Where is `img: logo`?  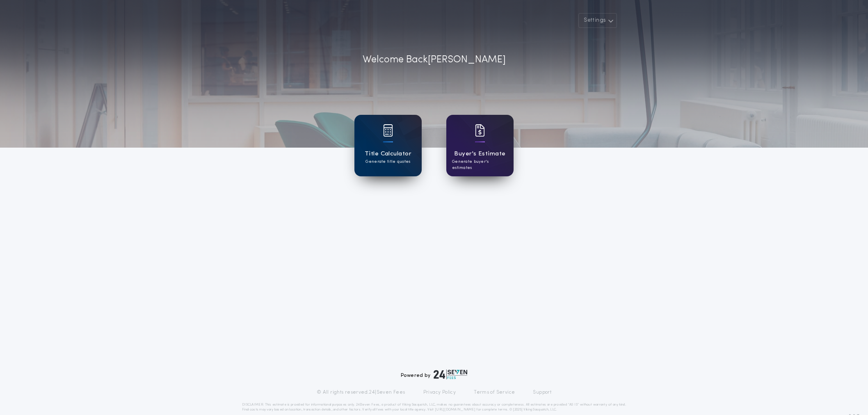
img: logo is located at coordinates (450, 374).